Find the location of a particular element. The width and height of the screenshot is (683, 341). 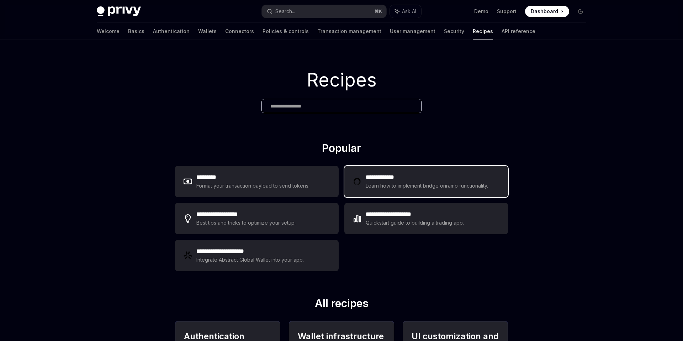

a: User management is located at coordinates (413, 31).